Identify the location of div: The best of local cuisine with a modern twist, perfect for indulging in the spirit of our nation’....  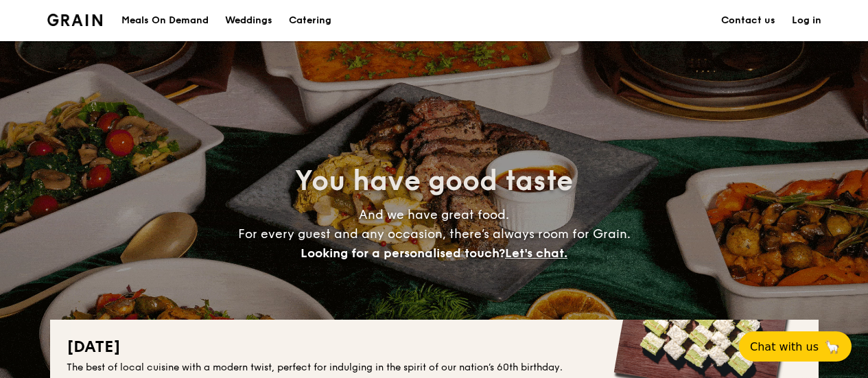
(434, 368).